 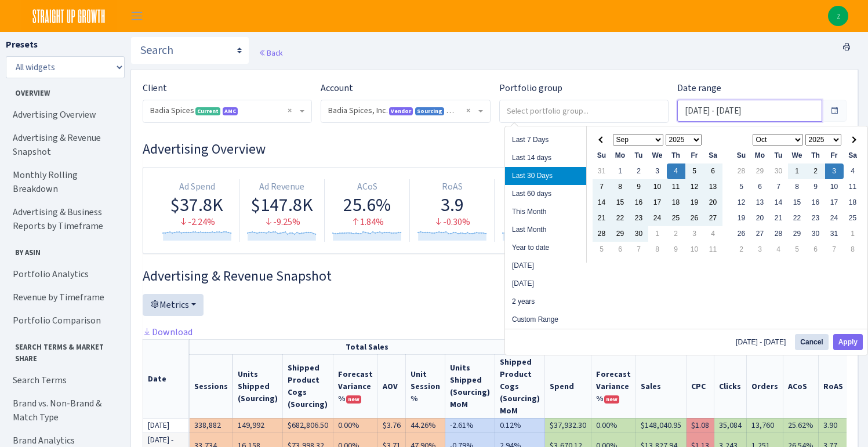 What do you see at coordinates (713, 234) in the screenshot?
I see `td: 4` at bounding box center [713, 234].